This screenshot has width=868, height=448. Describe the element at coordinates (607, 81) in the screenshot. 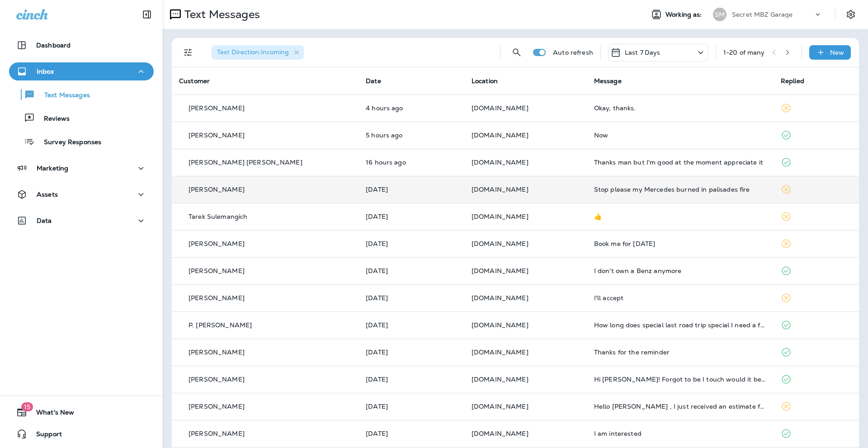

I see `span: Message` at that location.